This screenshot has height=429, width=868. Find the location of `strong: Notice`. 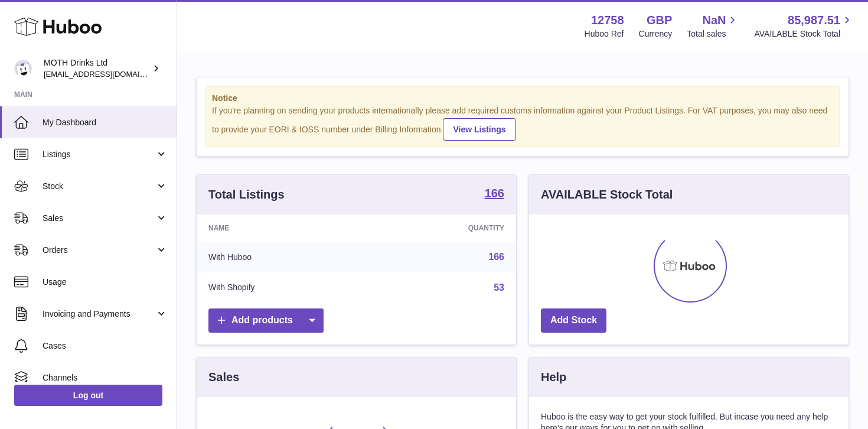

strong: Notice is located at coordinates (522, 98).